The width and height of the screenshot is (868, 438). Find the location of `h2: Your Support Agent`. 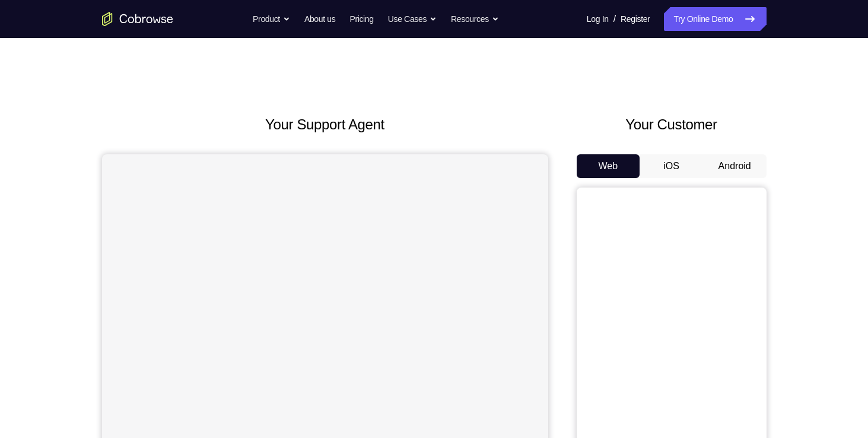

h2: Your Support Agent is located at coordinates (325, 124).